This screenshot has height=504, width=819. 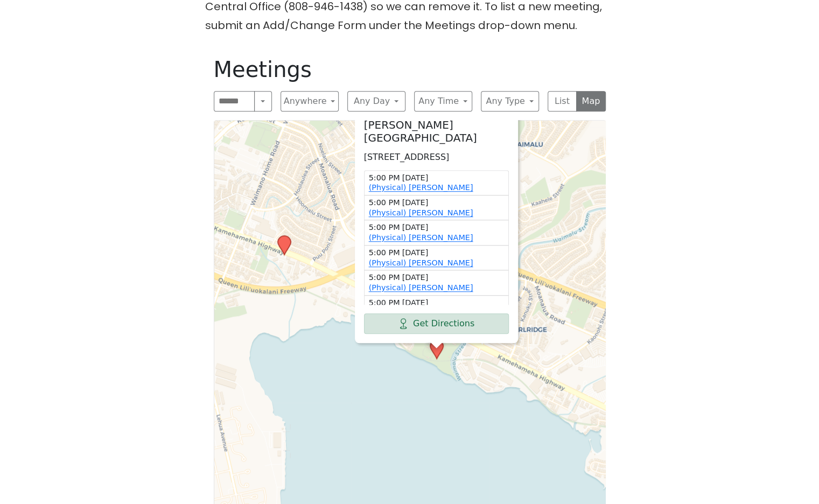 I want to click on button: Any Day, so click(x=376, y=101).